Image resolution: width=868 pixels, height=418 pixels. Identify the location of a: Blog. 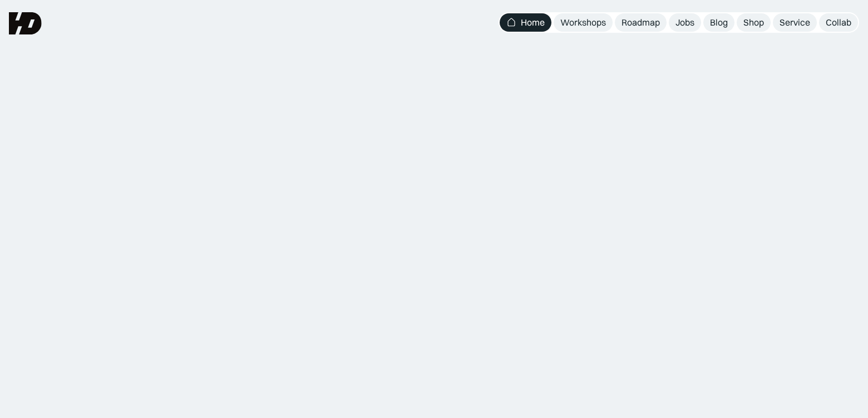
(719, 22).